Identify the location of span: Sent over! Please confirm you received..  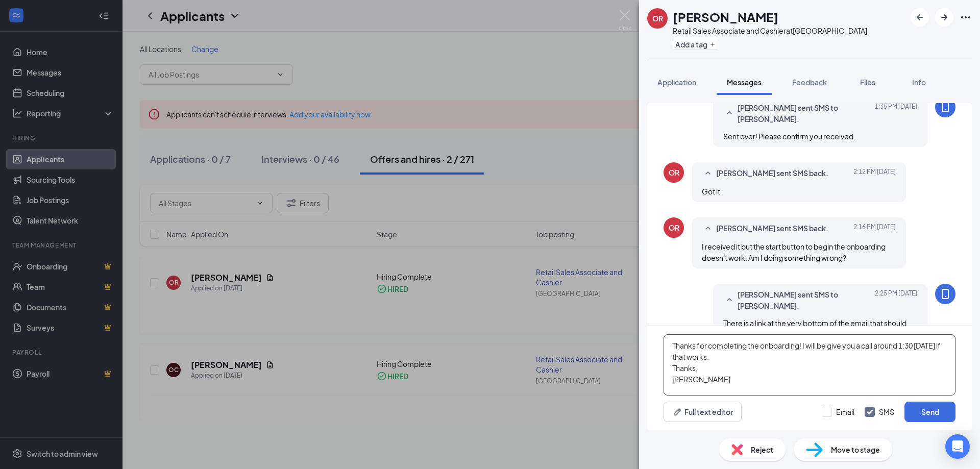
(789, 136).